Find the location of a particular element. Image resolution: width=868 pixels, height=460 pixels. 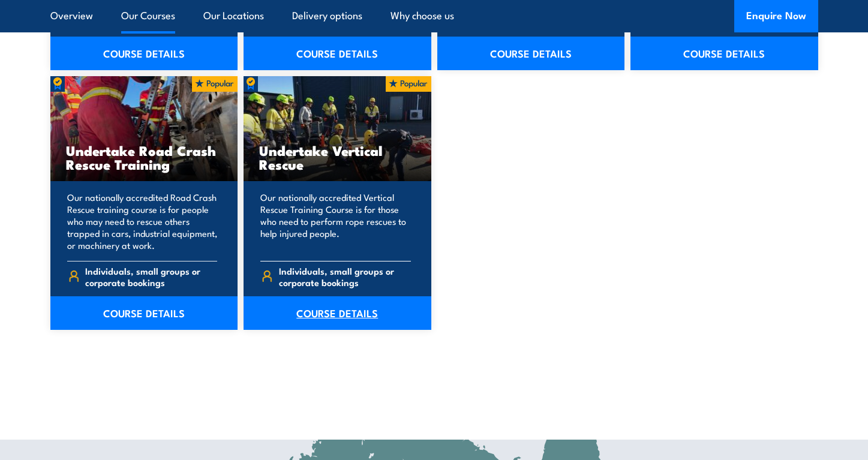

h3: Undertake Road Crash Rescue Training is located at coordinates (144, 157).